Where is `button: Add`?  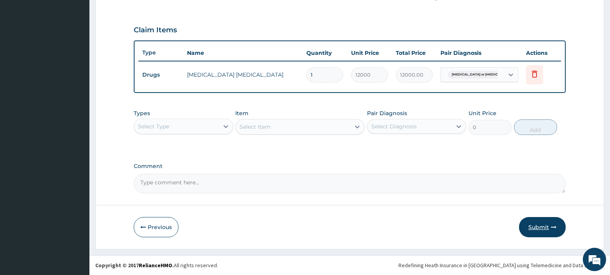 button: Add is located at coordinates (536, 127).